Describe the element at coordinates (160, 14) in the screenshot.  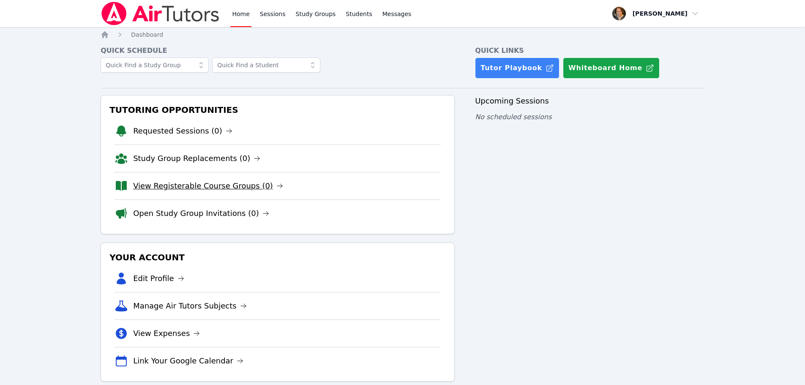
I see `img: Air Tutors` at that location.